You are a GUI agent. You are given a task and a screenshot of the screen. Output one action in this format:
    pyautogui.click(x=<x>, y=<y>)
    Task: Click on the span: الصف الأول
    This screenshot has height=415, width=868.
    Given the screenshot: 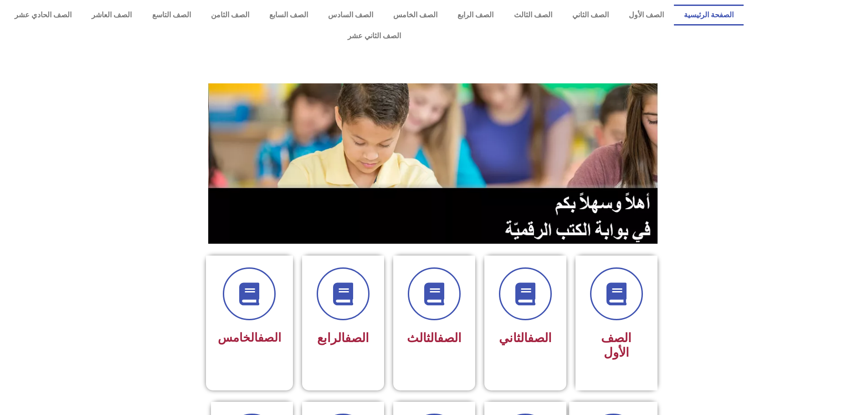 What is the action you would take?
    pyautogui.click(x=616, y=345)
    